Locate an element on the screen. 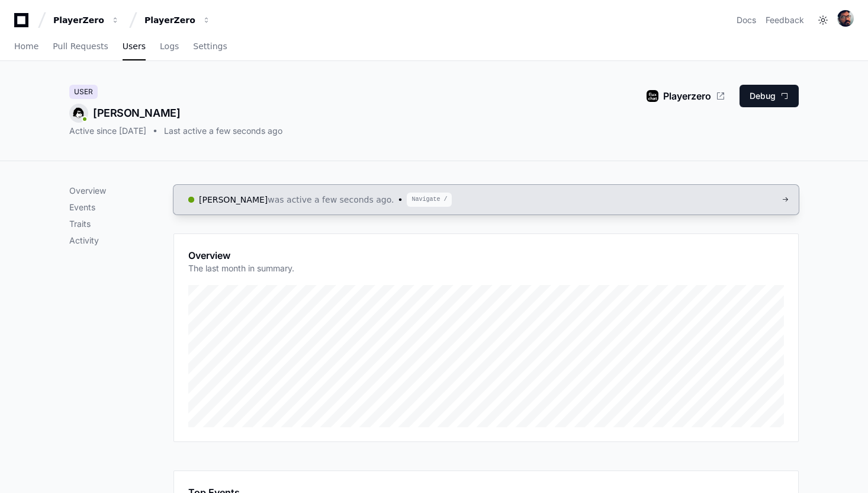  button: Debug is located at coordinates (770, 96).